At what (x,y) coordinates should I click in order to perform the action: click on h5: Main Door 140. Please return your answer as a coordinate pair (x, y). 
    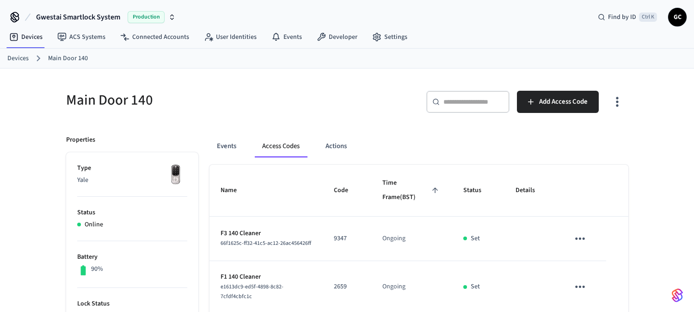
    Looking at the image, I should click on (204, 100).